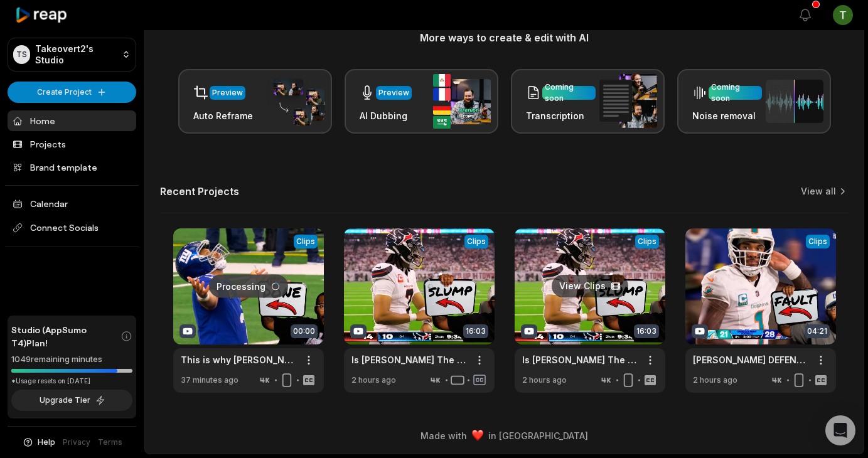 This screenshot has height=458, width=868. What do you see at coordinates (840, 430) in the screenshot?
I see `div: Open Intercom Messenger` at bounding box center [840, 430].